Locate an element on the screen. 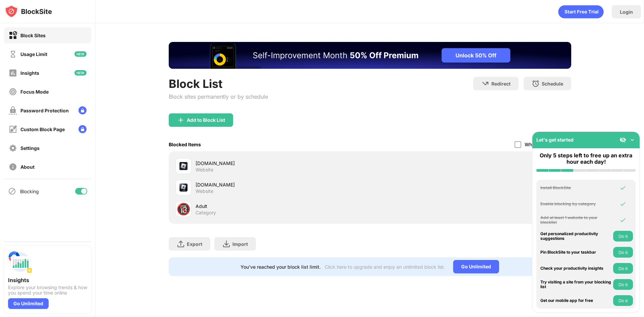  img: eye-not-visible.svg is located at coordinates (623, 140).